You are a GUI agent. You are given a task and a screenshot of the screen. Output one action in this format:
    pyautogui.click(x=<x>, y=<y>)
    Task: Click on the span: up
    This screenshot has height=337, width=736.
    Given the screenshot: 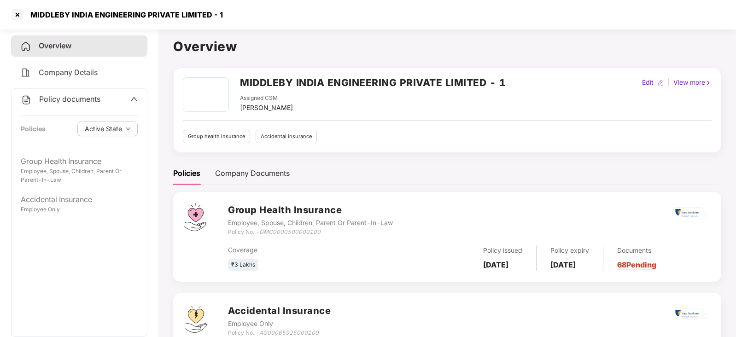 What is the action you would take?
    pyautogui.click(x=134, y=99)
    